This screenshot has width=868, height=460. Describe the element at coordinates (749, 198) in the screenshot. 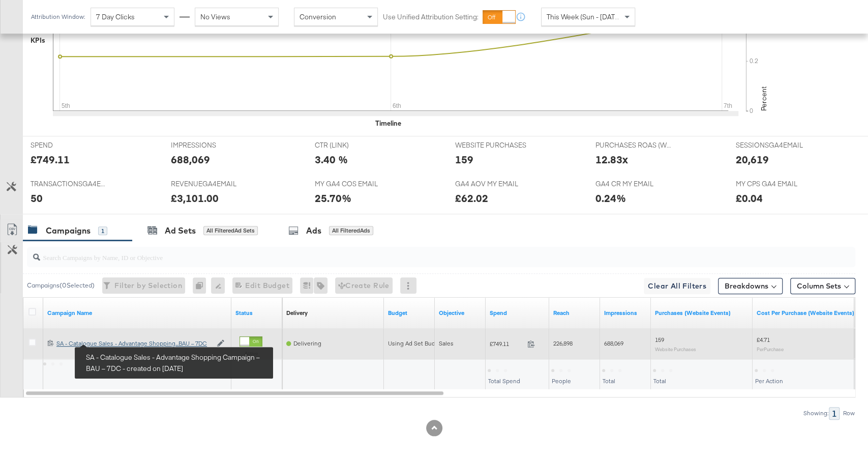

I see `div: £0.04` at that location.